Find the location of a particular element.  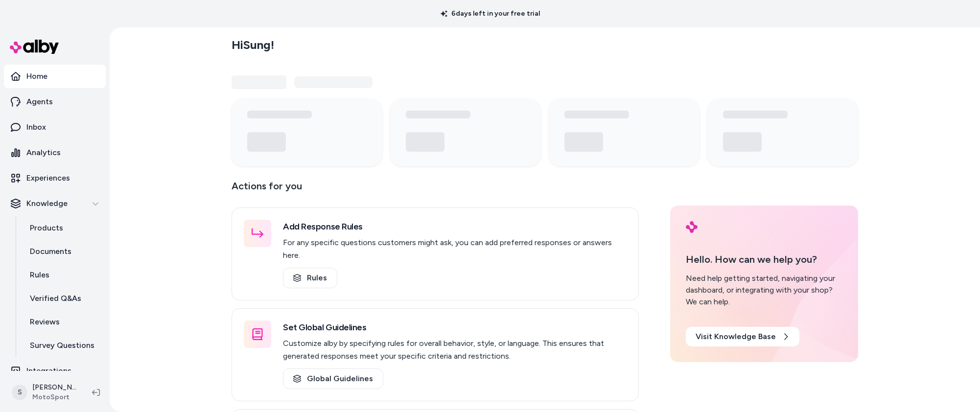

p: Verified Q&As is located at coordinates (55, 299).